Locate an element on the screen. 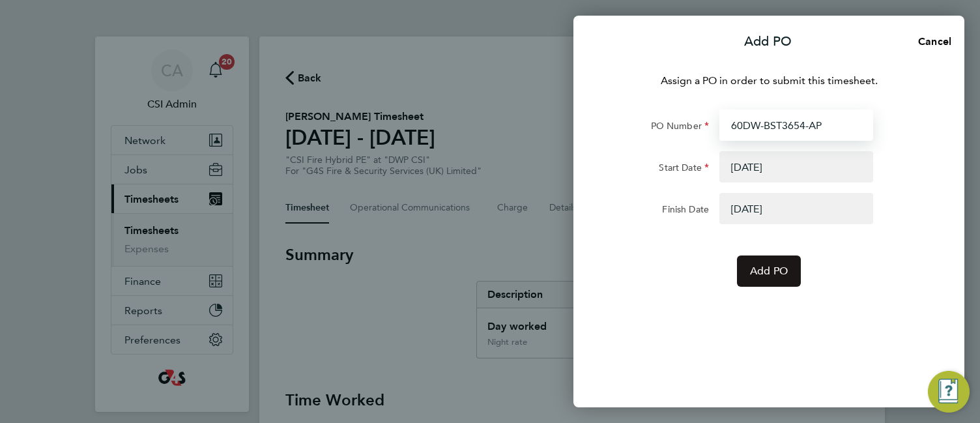 The height and width of the screenshot is (423, 980). p: Assign a PO in order to submit this timesheet. is located at coordinates (770, 81).